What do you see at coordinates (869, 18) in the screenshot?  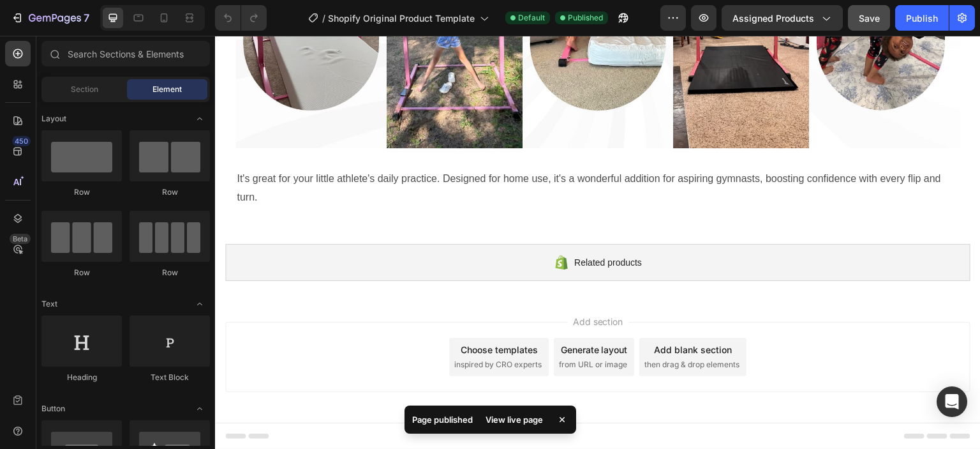 I see `span: Save` at bounding box center [869, 18].